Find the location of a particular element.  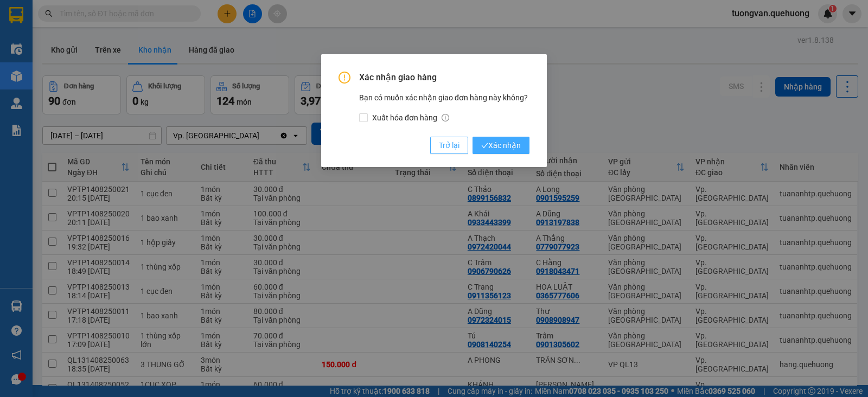

span: info-circle is located at coordinates (445, 118).